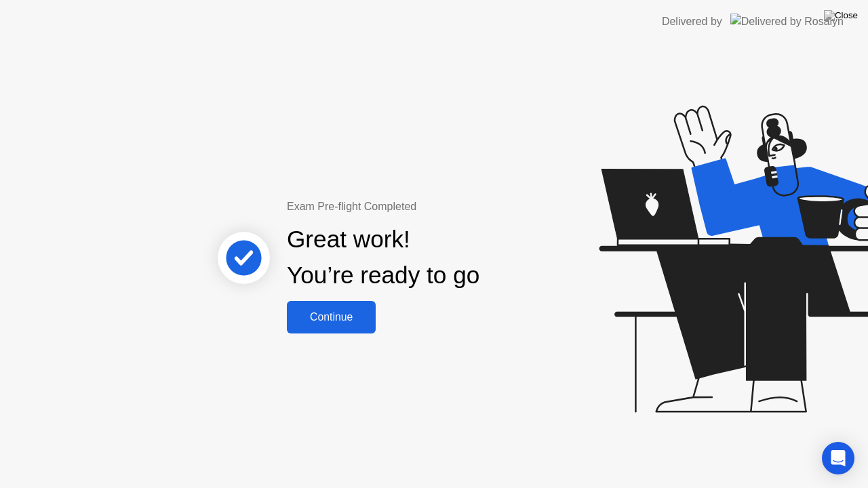 The height and width of the screenshot is (488, 868). Describe the element at coordinates (331, 318) in the screenshot. I see `div: Continue` at that location.